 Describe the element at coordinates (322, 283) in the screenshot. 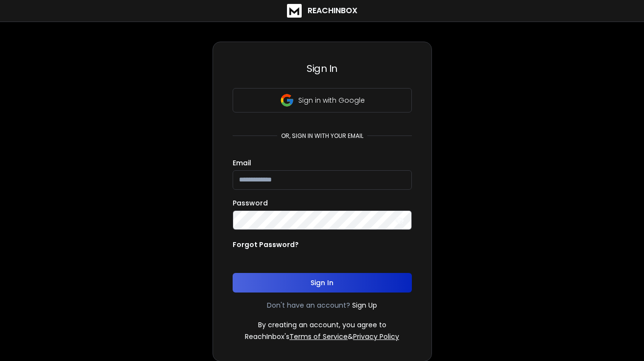

I see `button: Sign In` at that location.